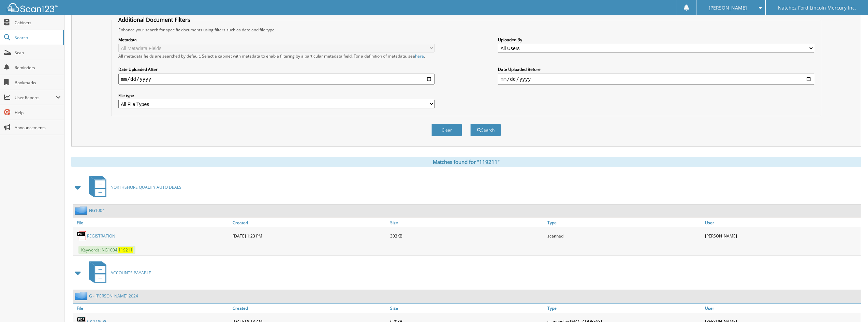 Image resolution: width=868 pixels, height=322 pixels. What do you see at coordinates (276, 39) in the screenshot?
I see `label: Metadata` at bounding box center [276, 39].